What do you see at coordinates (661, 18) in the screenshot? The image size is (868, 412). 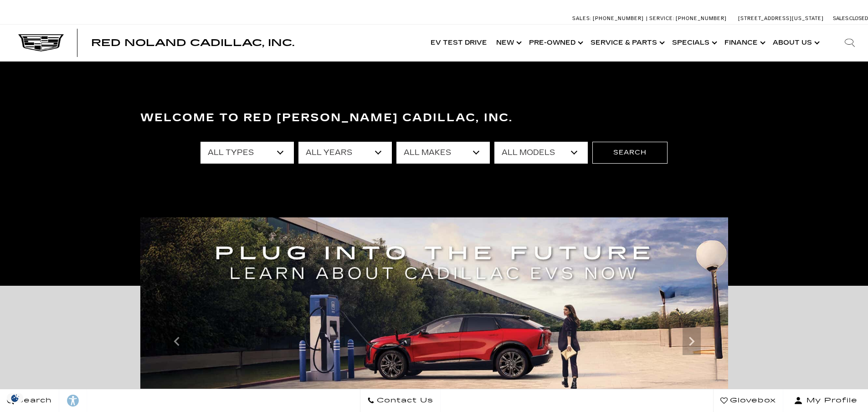 I see `span: Service:` at bounding box center [661, 18].